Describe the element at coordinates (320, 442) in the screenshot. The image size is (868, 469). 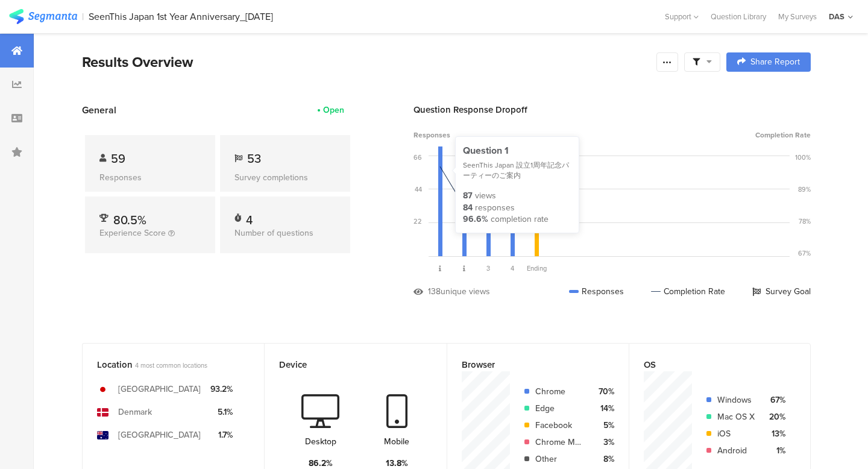
I see `div: Desktop` at that location.